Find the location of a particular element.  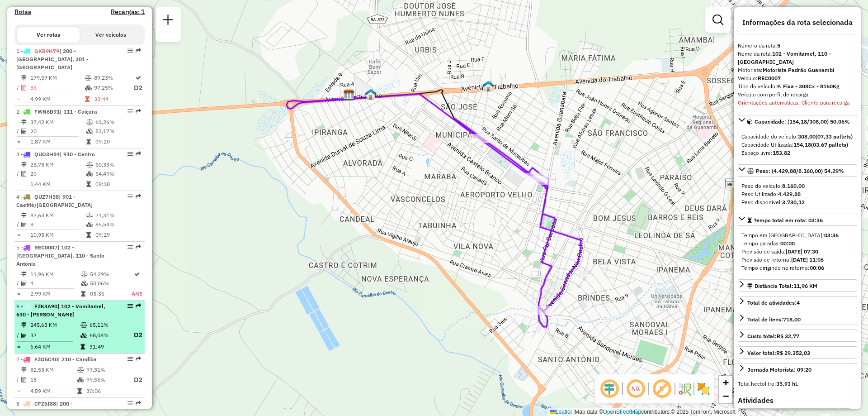

strong: 4 is located at coordinates (798, 302).